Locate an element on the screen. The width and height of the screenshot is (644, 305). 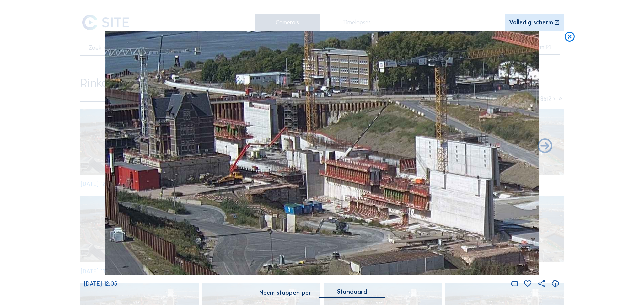
img: Image is located at coordinates (322, 153).